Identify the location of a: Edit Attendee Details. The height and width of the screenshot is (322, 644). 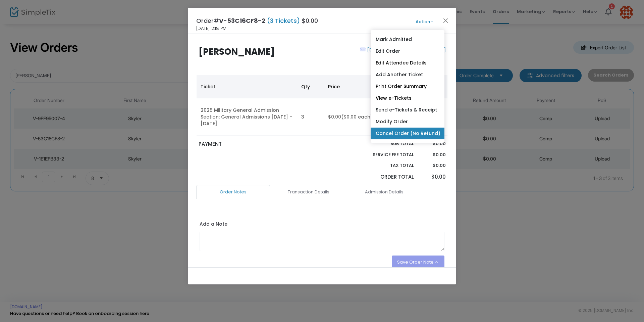
(407, 63).